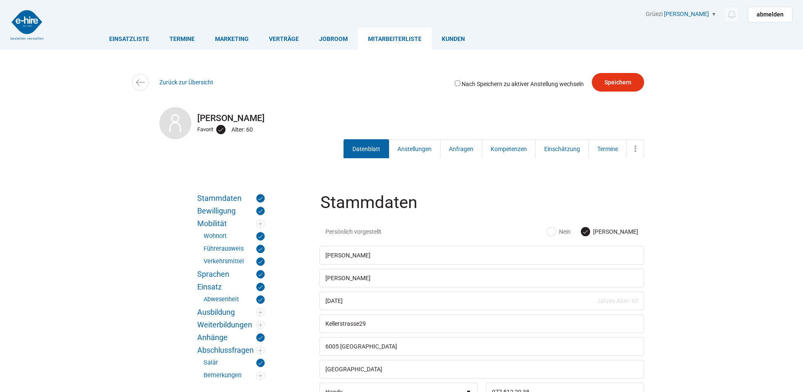 The width and height of the screenshot is (803, 392). Describe the element at coordinates (395, 38) in the screenshot. I see `a: Mitarbeiterliste` at that location.